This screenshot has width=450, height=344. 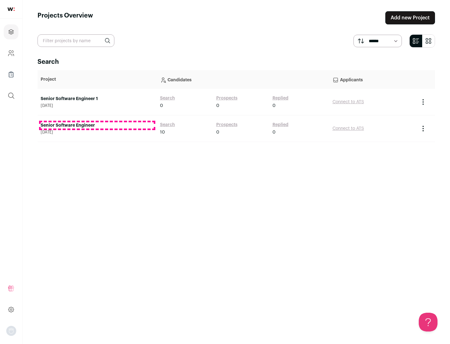 I want to click on a: Company and ATS Settings, so click(x=11, y=53).